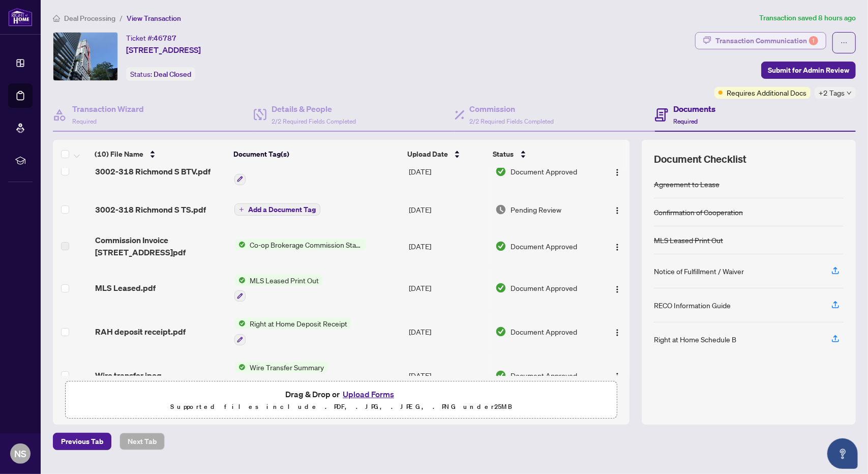 The height and width of the screenshot is (474, 868). Describe the element at coordinates (298, 324) in the screenshot. I see `span: Right at Home Deposit Receipt` at that location.